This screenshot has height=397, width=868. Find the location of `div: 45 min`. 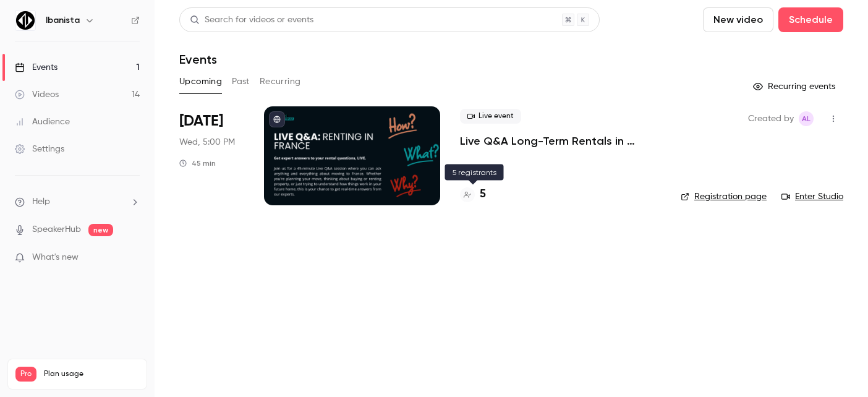

div: 45 min is located at coordinates (197, 163).